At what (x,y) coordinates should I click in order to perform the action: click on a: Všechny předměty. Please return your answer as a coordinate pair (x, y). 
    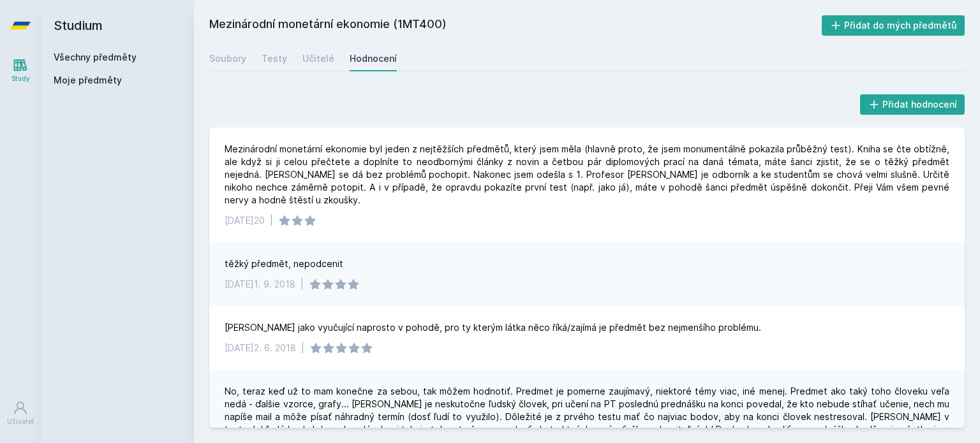
    Looking at the image, I should click on (95, 56).